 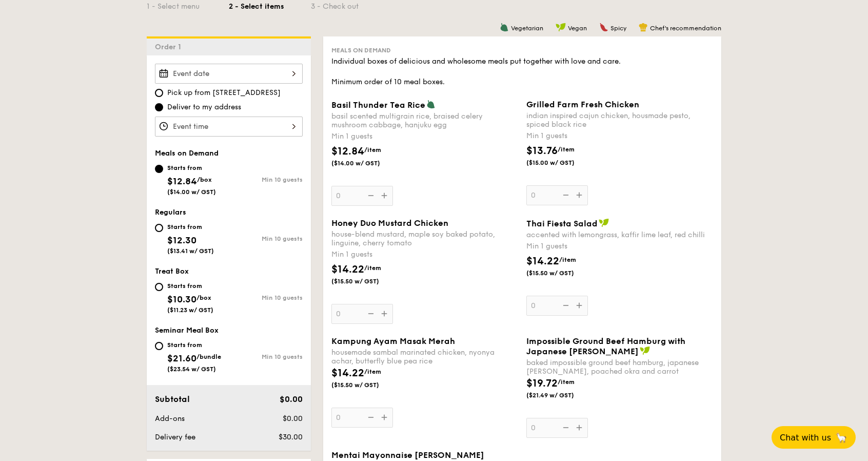 I want to click on input: Starts from$12.30($13.41 w/ GST)Min 10 guests, so click(x=159, y=228).